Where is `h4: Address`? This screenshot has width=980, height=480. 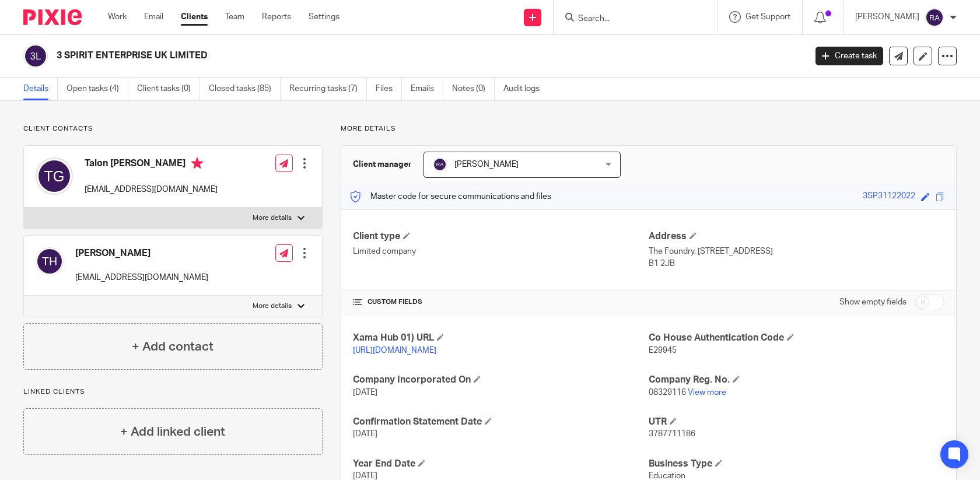 h4: Address is located at coordinates (796, 236).